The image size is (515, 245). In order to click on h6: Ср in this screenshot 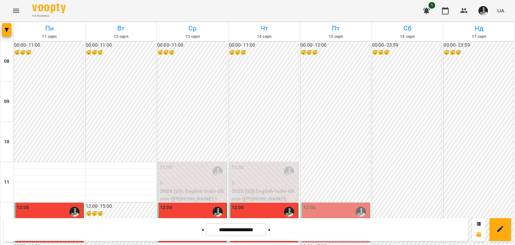, I will do `click(193, 28)`.